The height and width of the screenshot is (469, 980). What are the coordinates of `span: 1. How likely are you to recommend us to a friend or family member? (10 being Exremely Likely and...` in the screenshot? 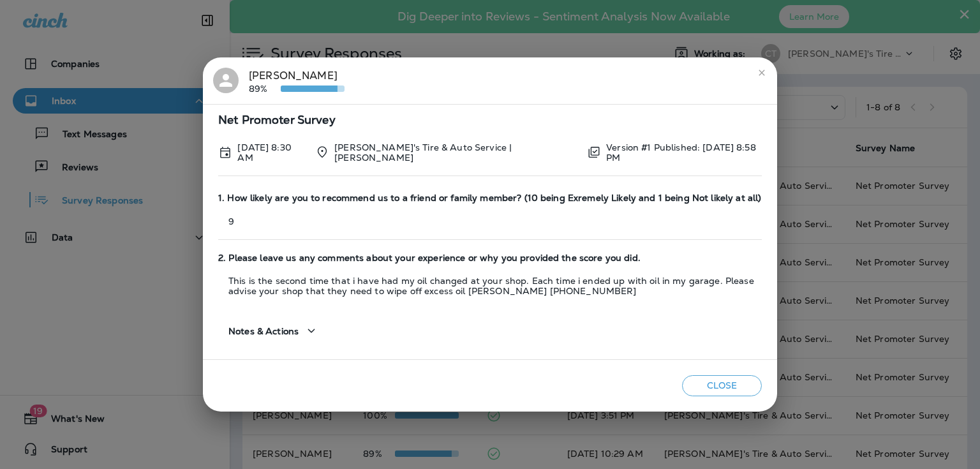 It's located at (490, 198).